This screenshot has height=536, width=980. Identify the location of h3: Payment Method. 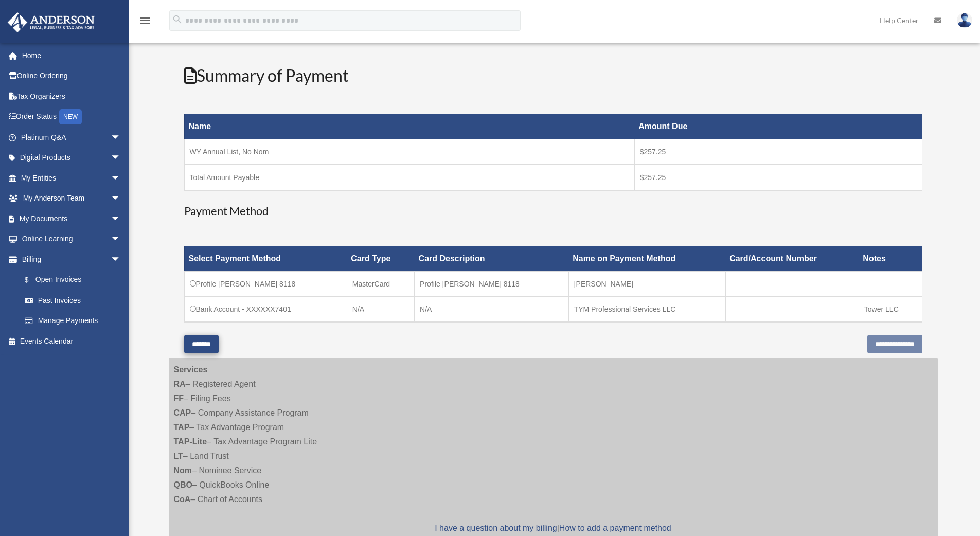
(553, 211).